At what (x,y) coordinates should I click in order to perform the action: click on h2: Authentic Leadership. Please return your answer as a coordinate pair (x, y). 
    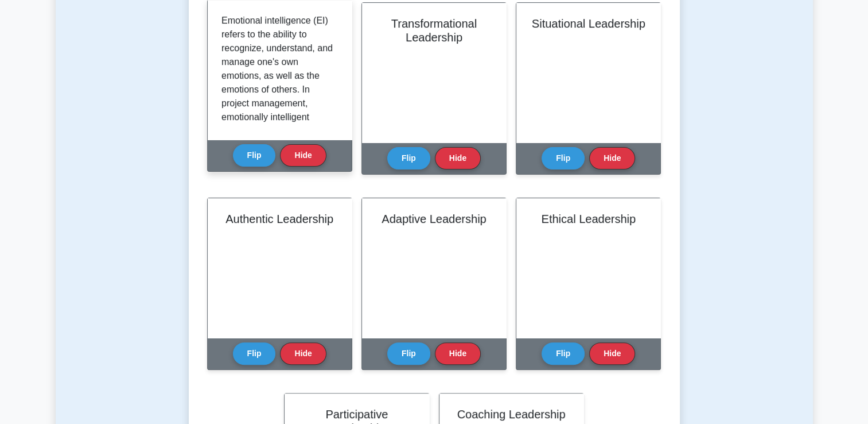
    Looking at the image, I should click on (279, 219).